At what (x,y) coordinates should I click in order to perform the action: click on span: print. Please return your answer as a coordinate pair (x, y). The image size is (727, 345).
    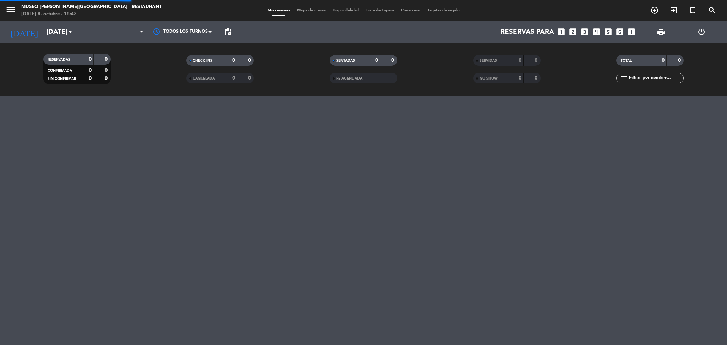
    Looking at the image, I should click on (661, 32).